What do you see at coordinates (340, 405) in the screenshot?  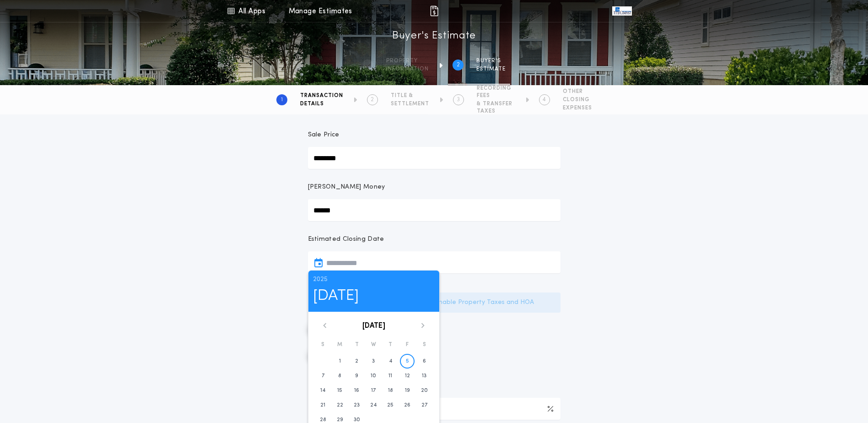 I see `button: 22` at bounding box center [340, 405].